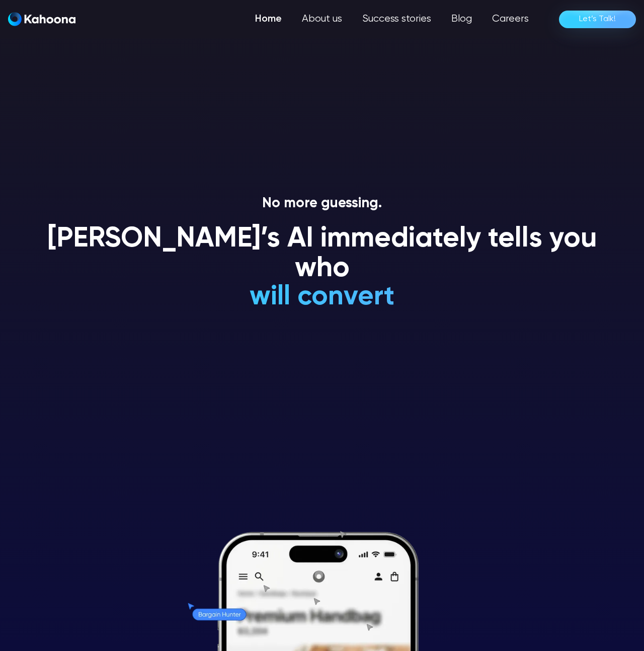  I want to click on h1: is a loyal customer, so click(322, 327).